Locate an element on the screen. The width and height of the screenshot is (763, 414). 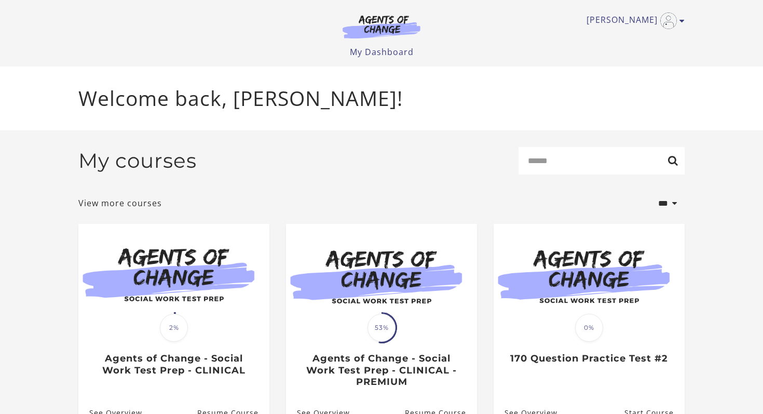
a: Toggle menu is located at coordinates (633, 21).